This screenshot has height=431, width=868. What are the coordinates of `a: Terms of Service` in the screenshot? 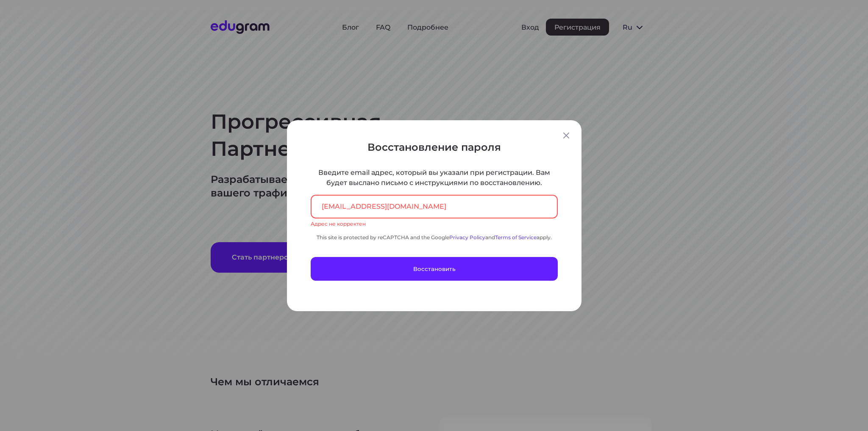 It's located at (516, 236).